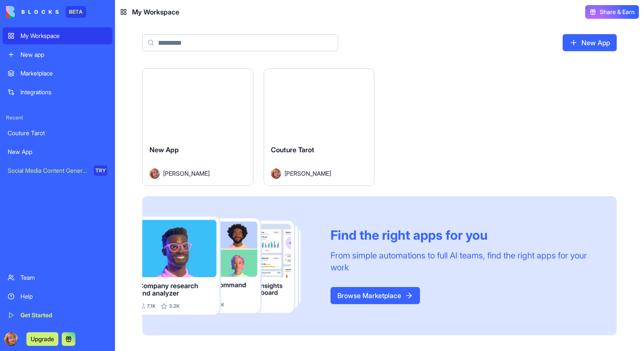 The image size is (644, 351). Describe the element at coordinates (64, 55) in the screenshot. I see `div: New app` at that location.